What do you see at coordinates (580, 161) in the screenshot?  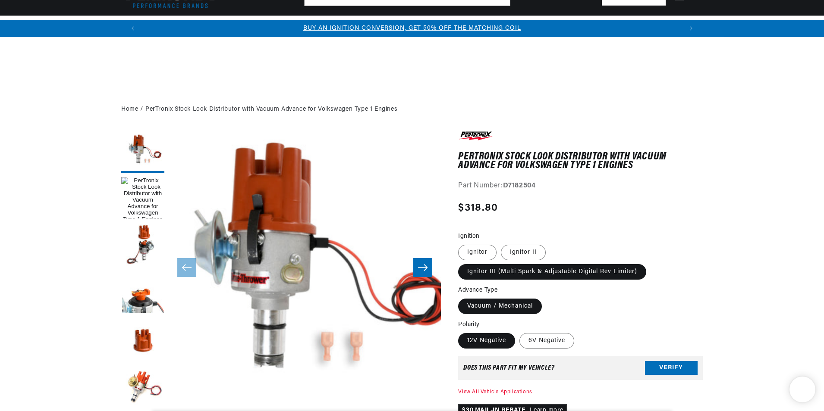 I see `h1: PerTronix Stock Look Distributor with Vacuum Advance for Volkswagen Type 1 Engines` at bounding box center [580, 161].